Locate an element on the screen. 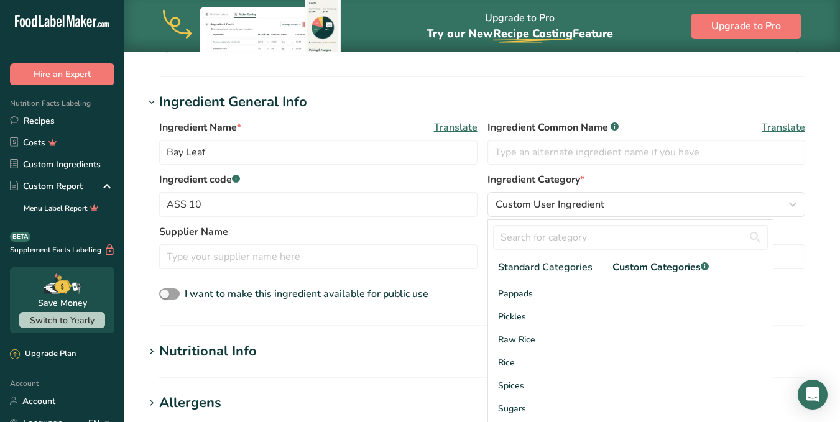  input: Type your supplier name here is located at coordinates (318, 257).